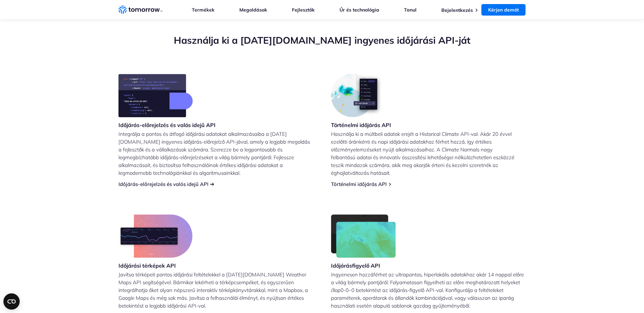  What do you see at coordinates (203, 10) in the screenshot?
I see `a: Termékek` at bounding box center [203, 10].